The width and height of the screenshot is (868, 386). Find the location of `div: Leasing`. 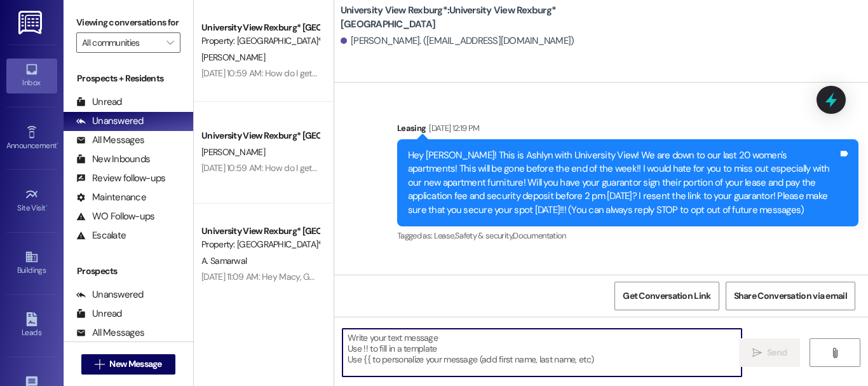

div: Leasing is located at coordinates (628, 130).